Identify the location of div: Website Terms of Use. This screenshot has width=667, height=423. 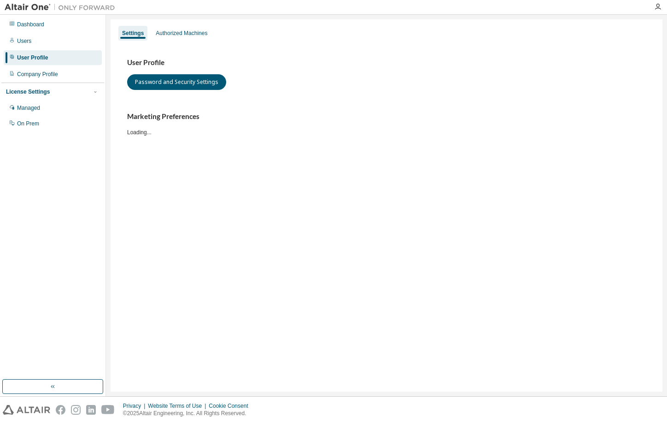
(178, 405).